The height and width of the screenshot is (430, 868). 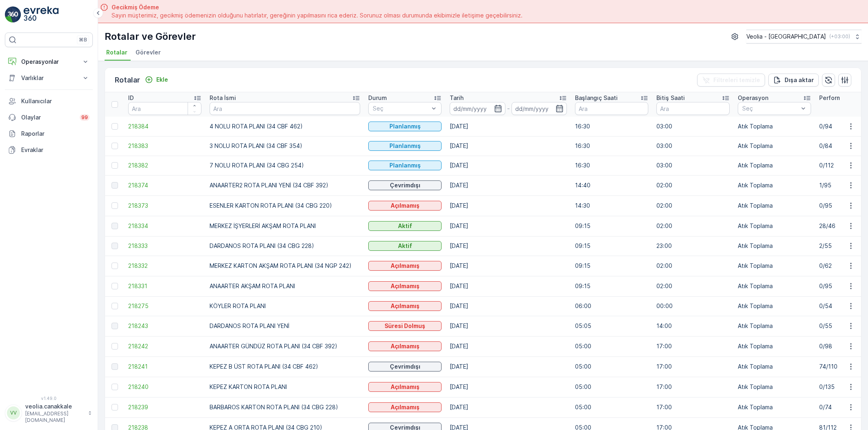 I want to click on p: 99, so click(x=85, y=118).